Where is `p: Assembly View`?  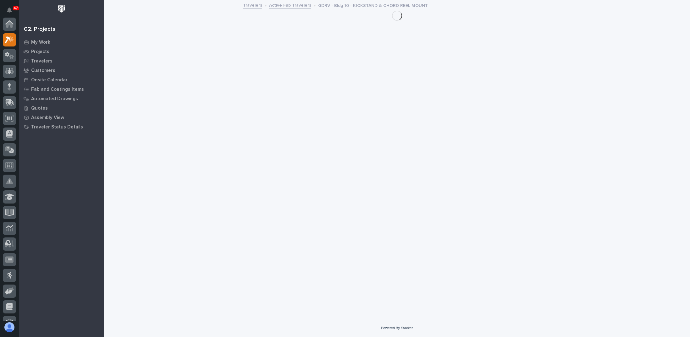 p: Assembly View is located at coordinates (47, 118).